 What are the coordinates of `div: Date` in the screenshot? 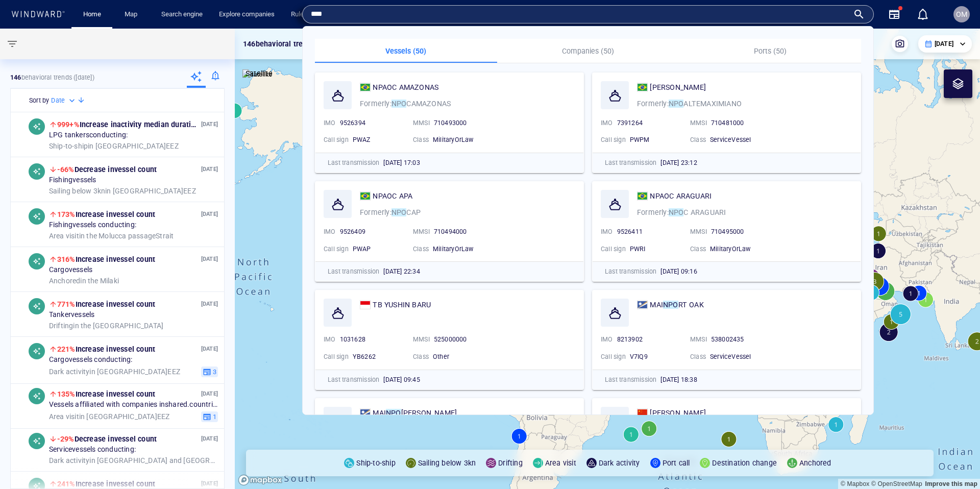 It's located at (63, 101).